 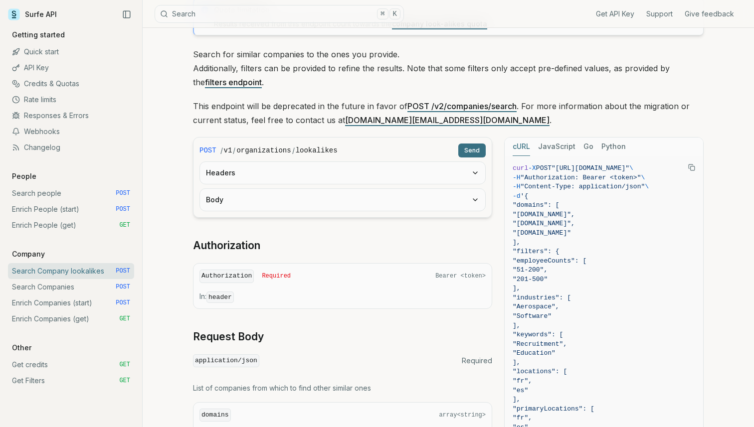 I want to click on a: Changelog, so click(x=71, y=148).